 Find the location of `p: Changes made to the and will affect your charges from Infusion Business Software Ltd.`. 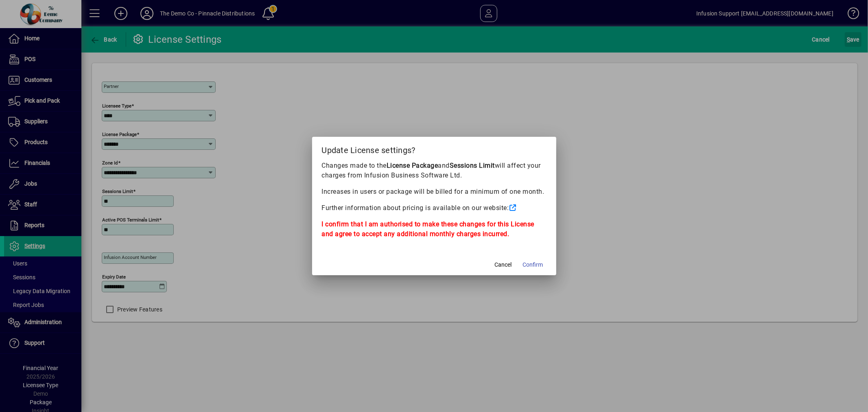

p: Changes made to the and will affect your charges from Infusion Business Software Ltd. is located at coordinates (434, 171).